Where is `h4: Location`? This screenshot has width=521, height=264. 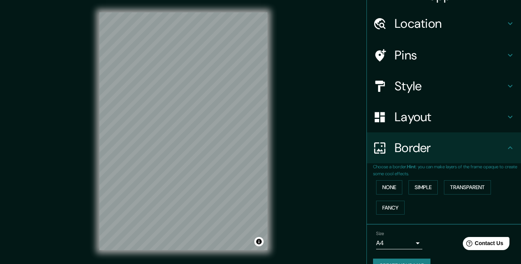 h4: Location is located at coordinates (450, 24).